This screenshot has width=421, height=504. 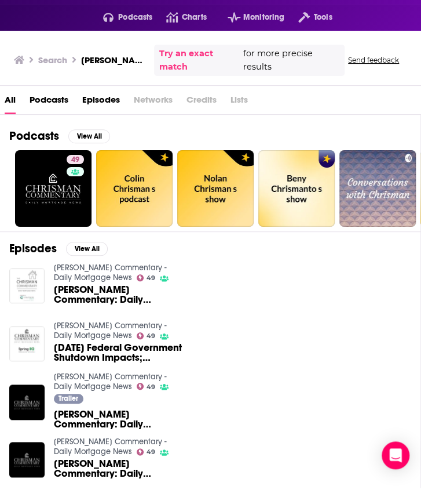 What do you see at coordinates (10, 102) in the screenshot?
I see `span: All` at bounding box center [10, 102].